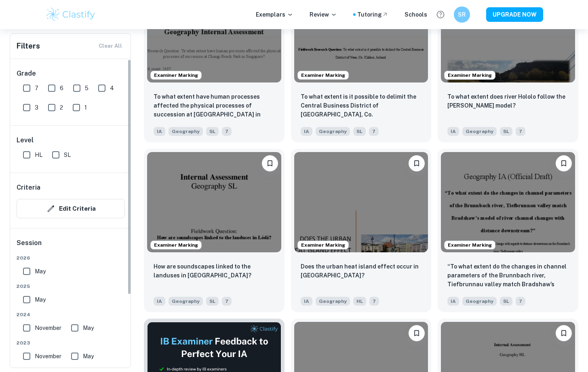  Describe the element at coordinates (515, 15) in the screenshot. I see `button: UPGRADE NOW` at that location.